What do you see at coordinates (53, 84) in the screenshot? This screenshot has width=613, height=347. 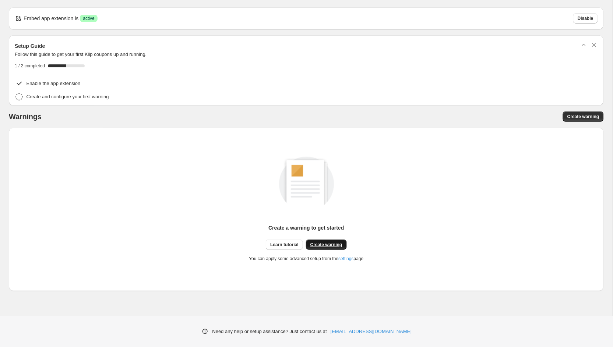 I see `h4: Enable the app extension` at bounding box center [53, 84].